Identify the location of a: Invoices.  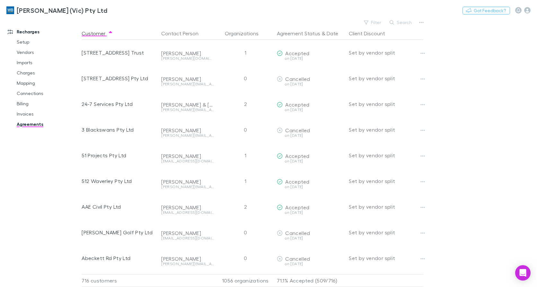
(48, 114).